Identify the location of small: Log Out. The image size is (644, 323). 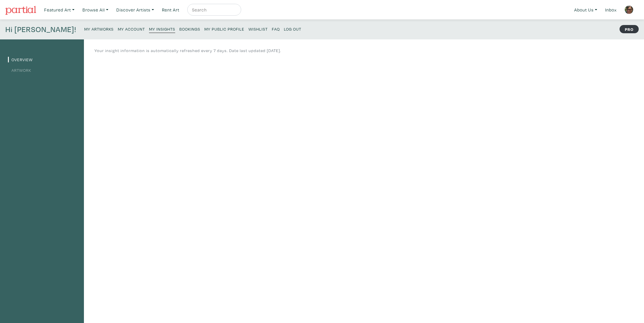
(293, 29).